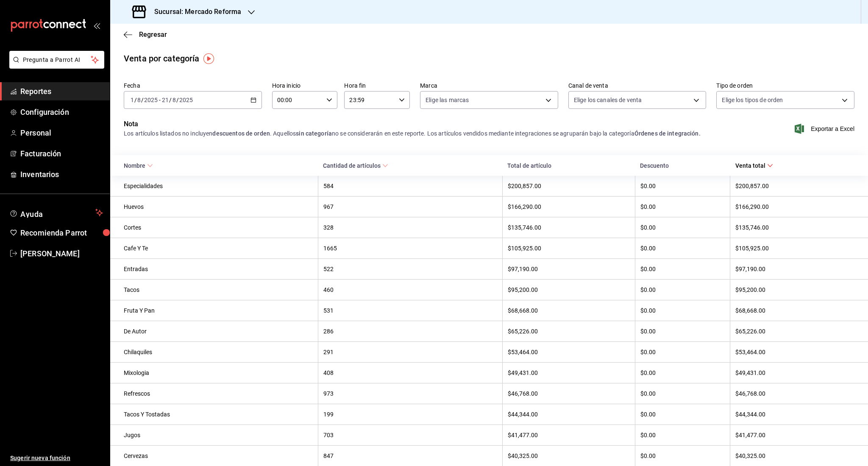 The width and height of the screenshot is (868, 466). Describe the element at coordinates (61, 133) in the screenshot. I see `span: Personal` at that location.